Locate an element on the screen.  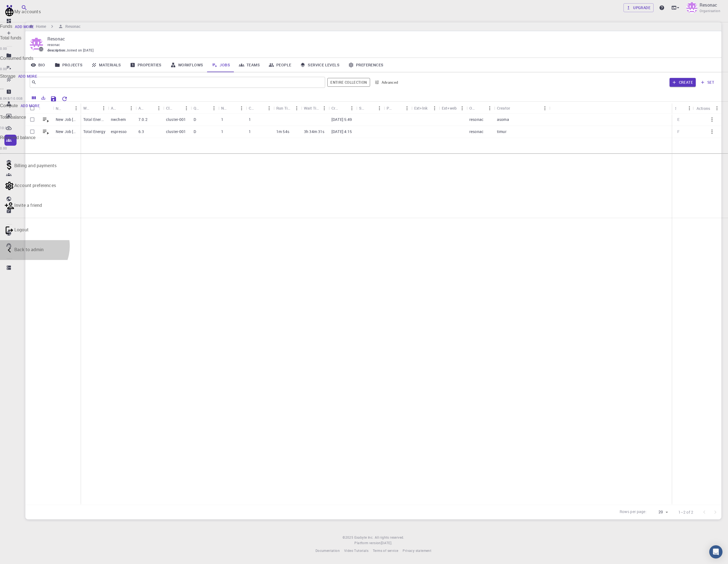
div: Open Intercom Messenger is located at coordinates (715, 552).